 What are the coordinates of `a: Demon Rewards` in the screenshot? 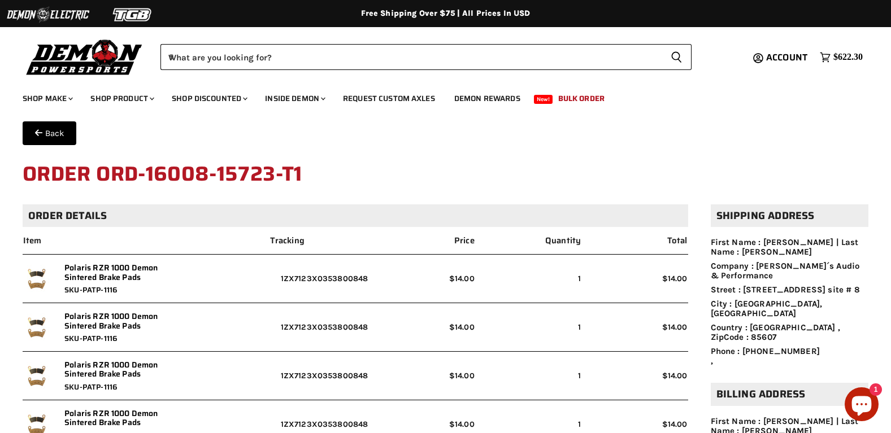 It's located at (487, 98).